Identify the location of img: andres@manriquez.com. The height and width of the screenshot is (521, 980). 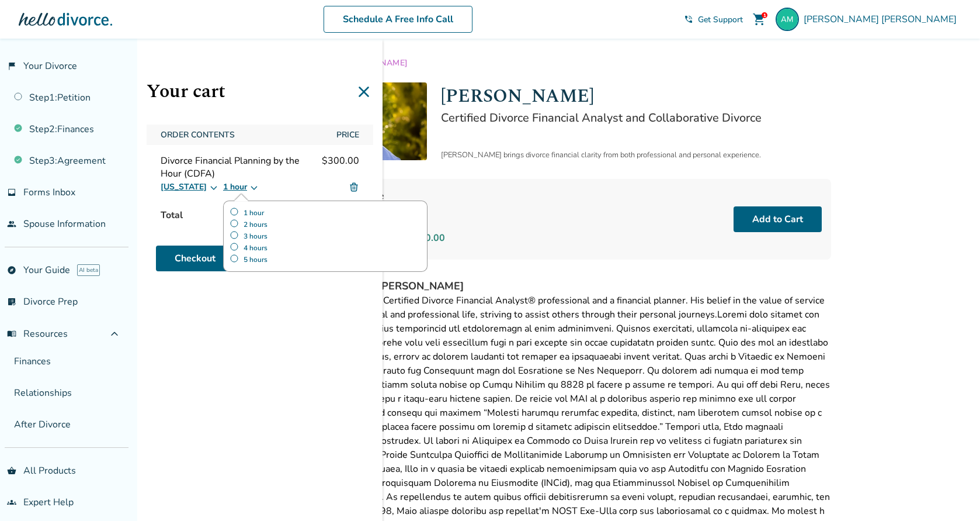
(787, 20).